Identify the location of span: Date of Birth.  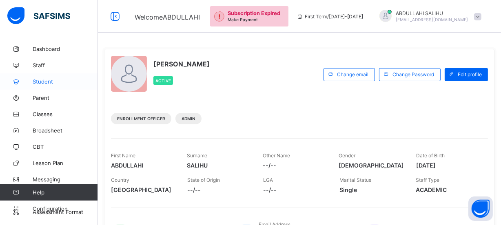
(430, 155).